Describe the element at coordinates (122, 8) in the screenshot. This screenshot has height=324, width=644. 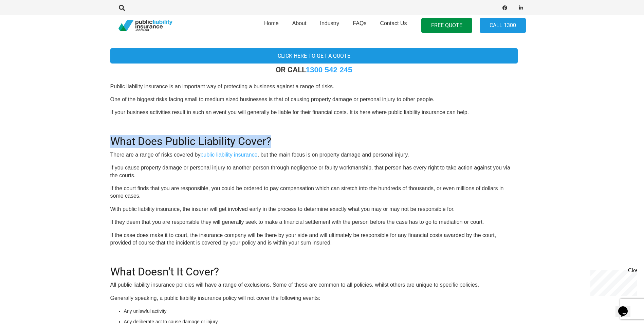
I see `a: Search` at that location.